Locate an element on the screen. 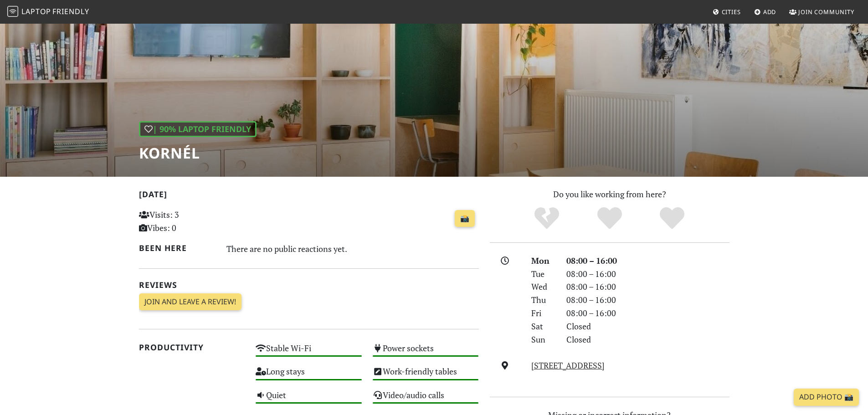  a: Add is located at coordinates (765, 12).